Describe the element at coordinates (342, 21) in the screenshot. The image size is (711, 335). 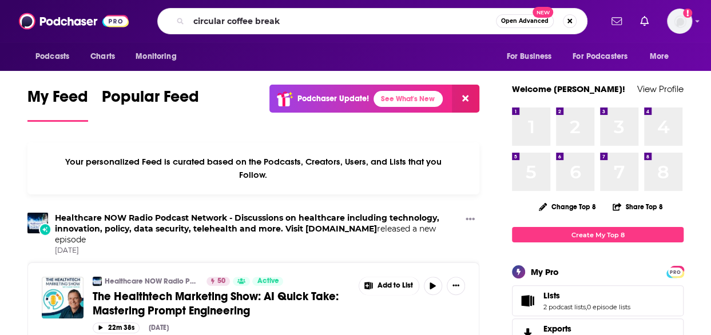
I see `input: Search podcasts, credits, & more...` at that location.